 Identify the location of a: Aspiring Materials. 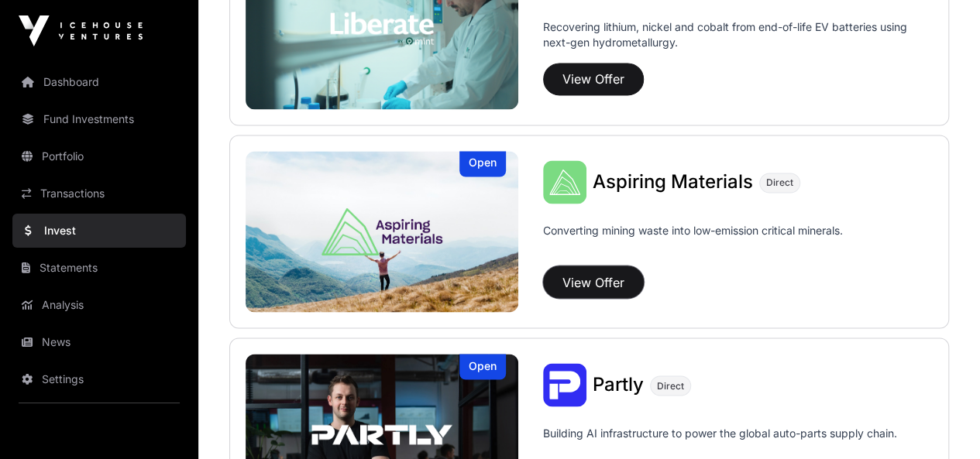
(672, 182).